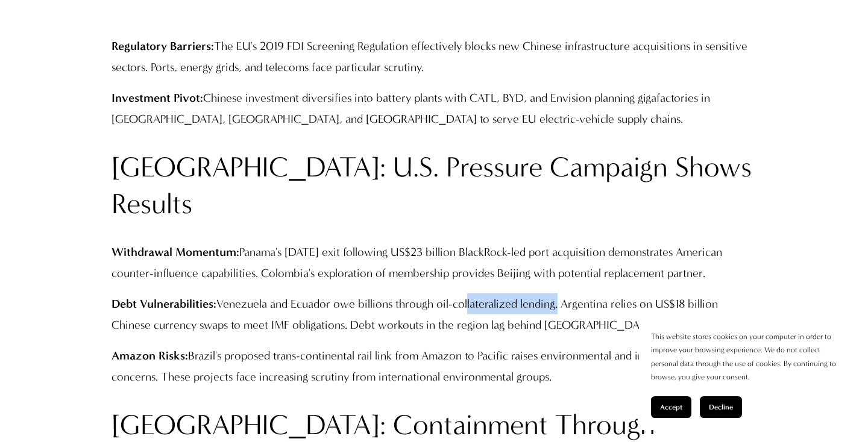 The image size is (868, 442). I want to click on strong: Debt Vulnerabilities:, so click(164, 304).